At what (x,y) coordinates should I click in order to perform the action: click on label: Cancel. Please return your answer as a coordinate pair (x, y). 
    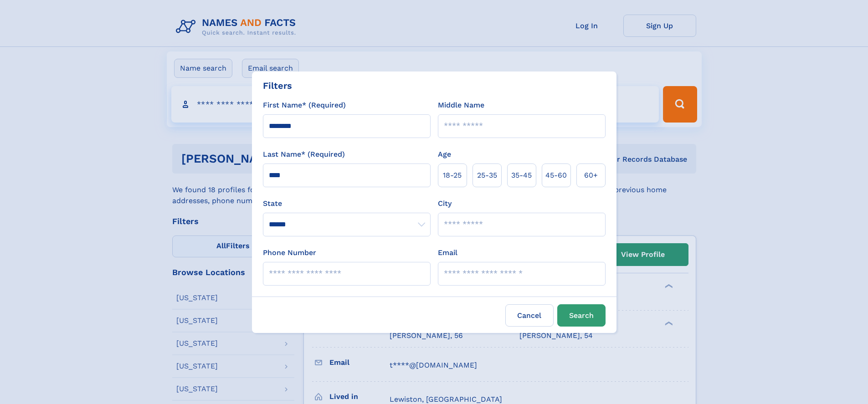
    Looking at the image, I should click on (529, 315).